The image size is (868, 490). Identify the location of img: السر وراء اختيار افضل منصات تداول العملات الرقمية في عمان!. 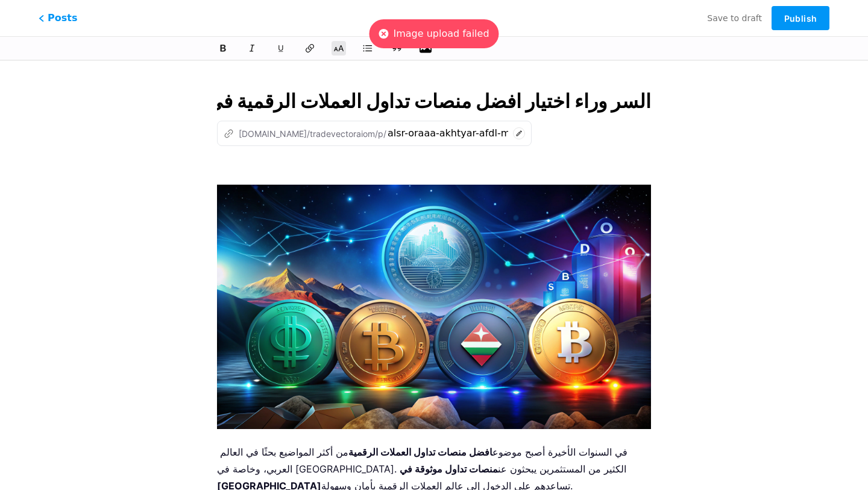
(434, 307).